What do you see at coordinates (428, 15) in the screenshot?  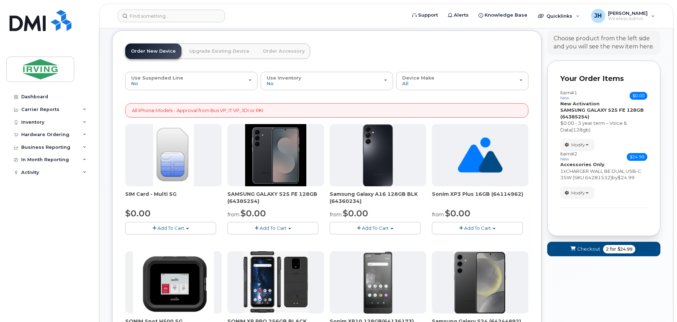 I see `span: Support` at bounding box center [428, 15].